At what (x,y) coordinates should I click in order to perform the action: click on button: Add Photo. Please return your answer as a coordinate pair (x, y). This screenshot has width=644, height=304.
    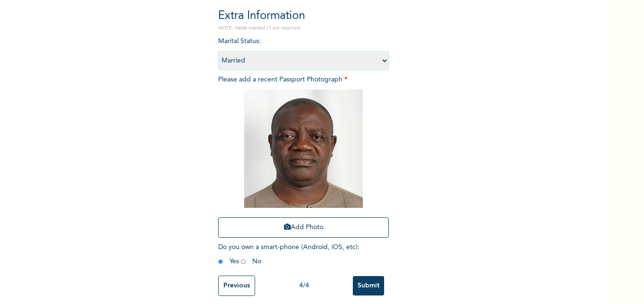
    Looking at the image, I should click on (303, 227).